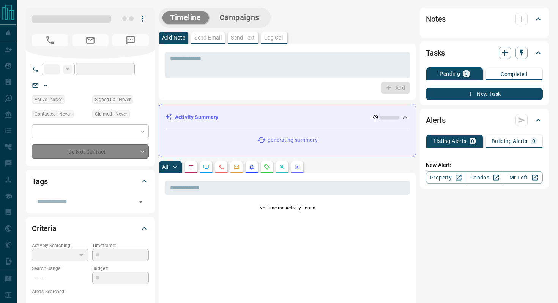  What do you see at coordinates (60, 268) in the screenshot?
I see `p: Search Range:` at bounding box center [60, 268].